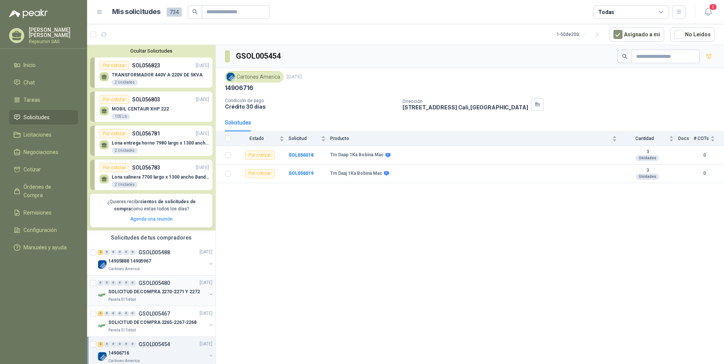 The image size is (724, 364). I want to click on span: 734, so click(174, 12).